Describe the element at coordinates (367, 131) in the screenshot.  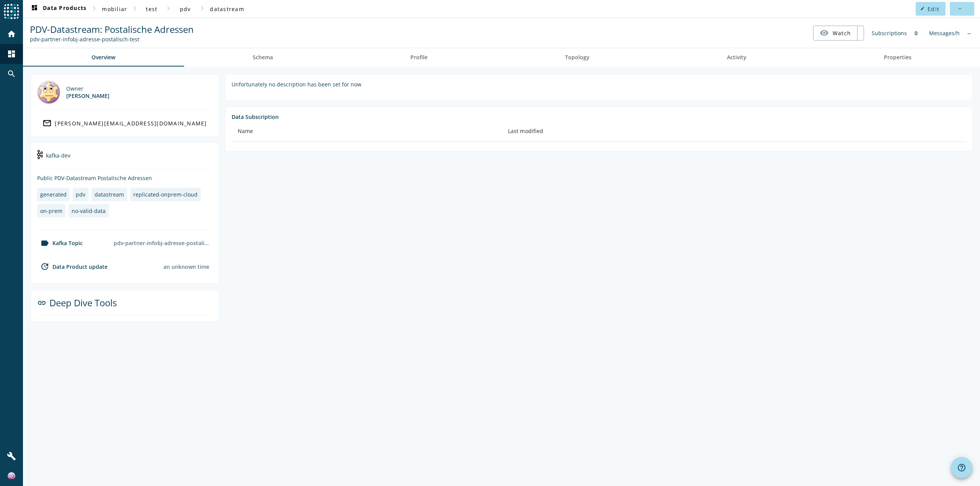
I see `th: Name` at that location.